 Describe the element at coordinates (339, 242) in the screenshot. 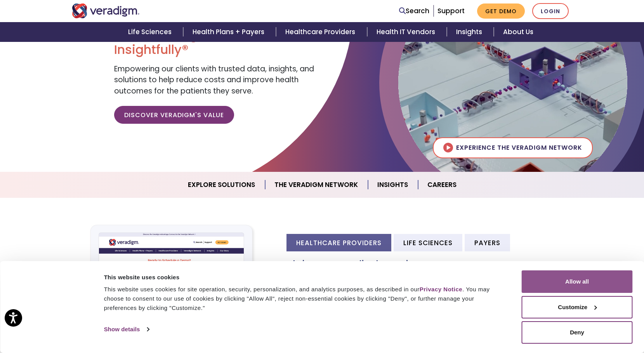

I see `li: Healthcare Providers` at that location.